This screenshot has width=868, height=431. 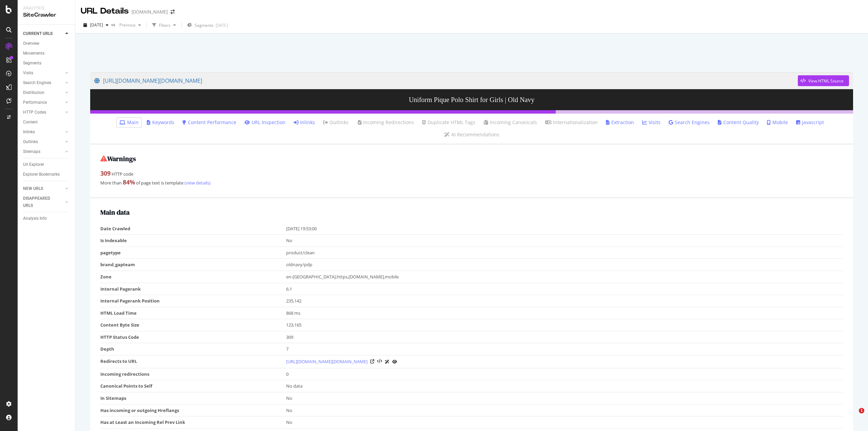 I want to click on a: Sitemaps, so click(x=43, y=151).